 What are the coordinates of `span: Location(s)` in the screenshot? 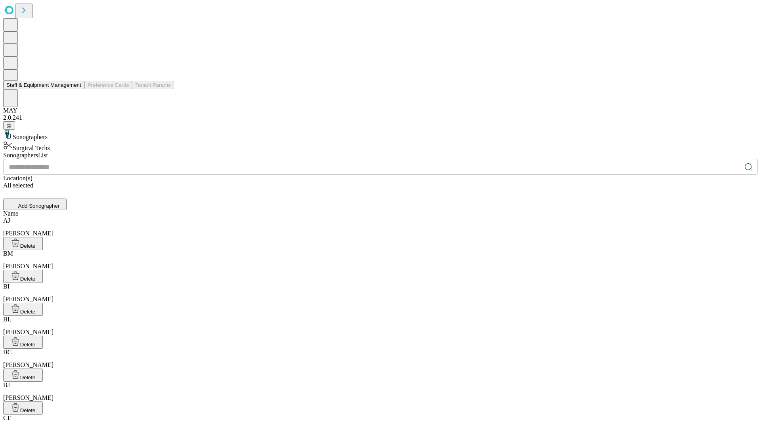 It's located at (18, 178).